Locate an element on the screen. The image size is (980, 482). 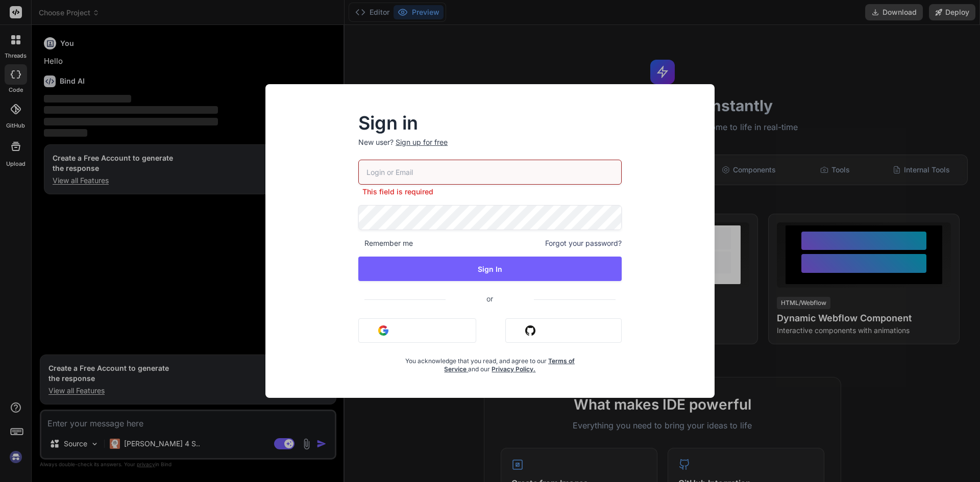
p: This field is required is located at coordinates (490, 192).